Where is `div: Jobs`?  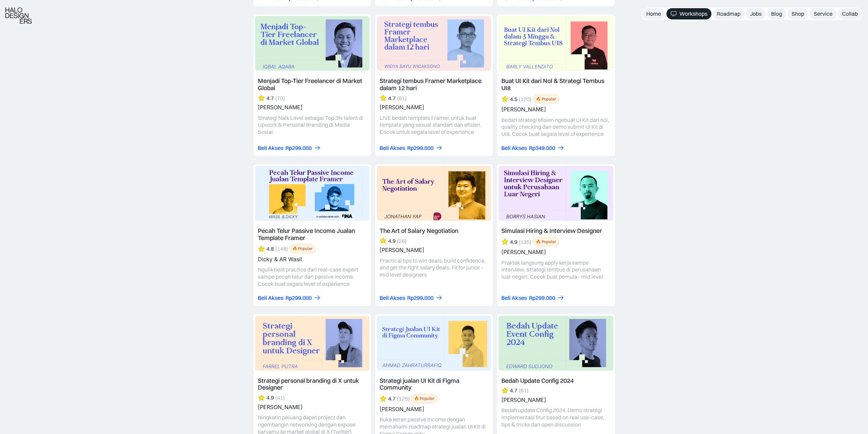 div: Jobs is located at coordinates (756, 13).